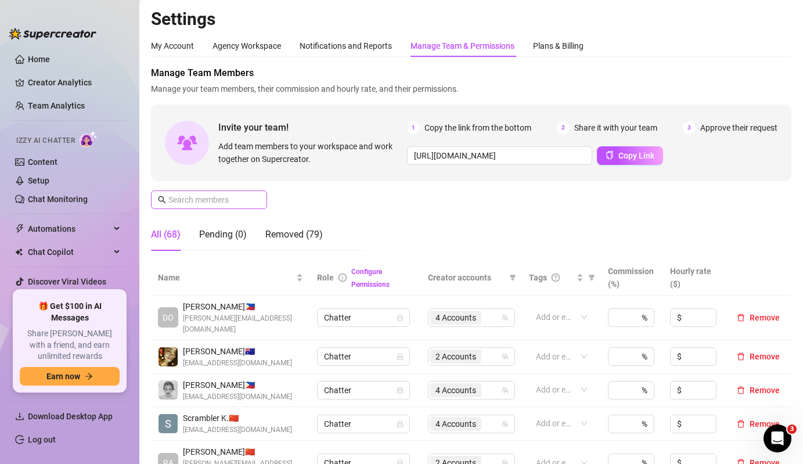 The height and width of the screenshot is (464, 803). Describe the element at coordinates (478, 128) in the screenshot. I see `span: Copy the link from the bottom` at that location.